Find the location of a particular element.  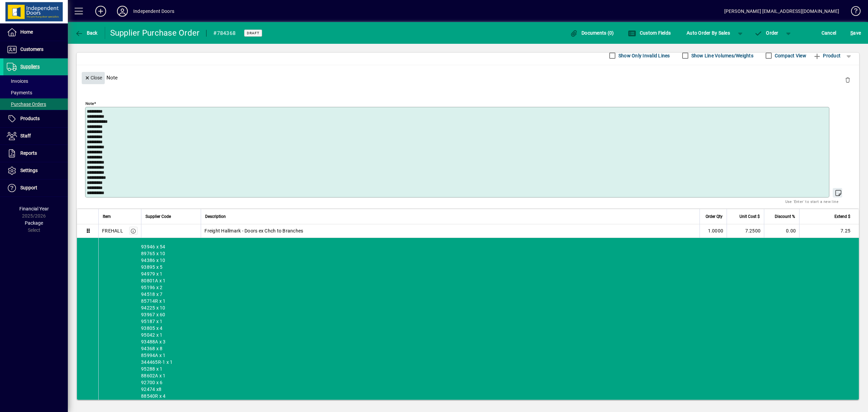

span: Staff is located at coordinates (26, 136).